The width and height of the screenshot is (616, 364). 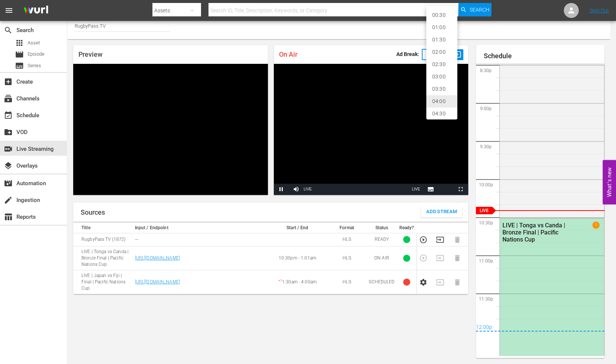 I want to click on li: 03:30, so click(x=442, y=89).